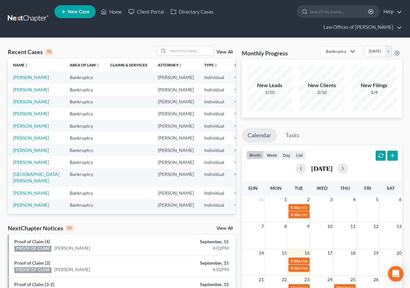  I want to click on a: Nameunfold_more, so click(21, 65).